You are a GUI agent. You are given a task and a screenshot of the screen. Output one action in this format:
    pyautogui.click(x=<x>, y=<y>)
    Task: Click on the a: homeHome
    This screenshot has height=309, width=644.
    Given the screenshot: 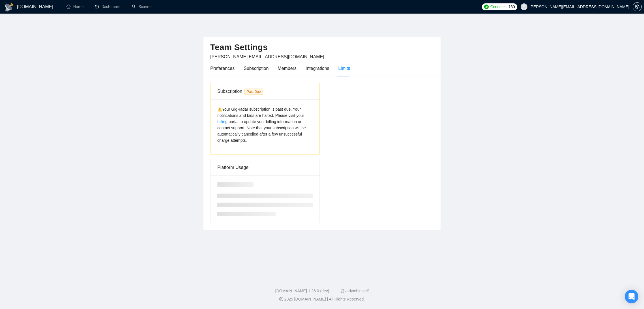 What is the action you would take?
    pyautogui.click(x=75, y=7)
    